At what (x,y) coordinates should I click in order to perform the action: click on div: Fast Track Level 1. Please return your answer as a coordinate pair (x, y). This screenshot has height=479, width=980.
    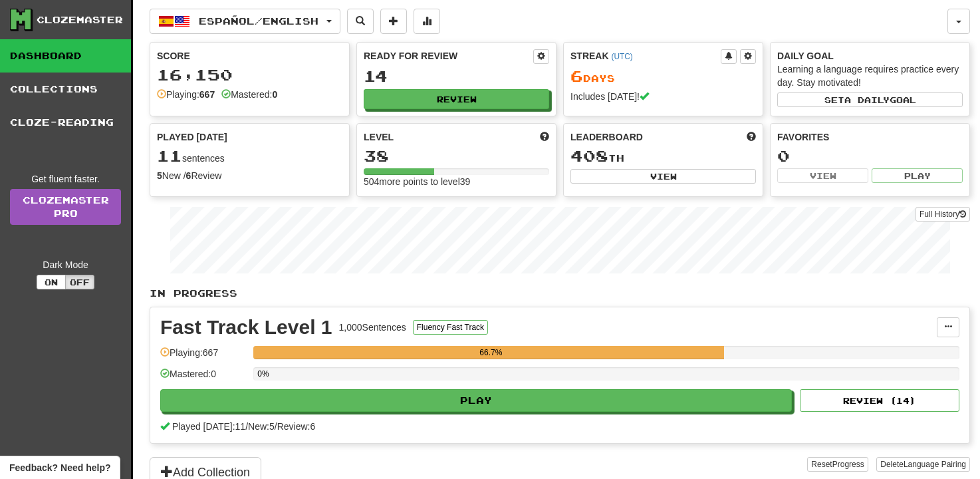
    Looking at the image, I should click on (246, 327).